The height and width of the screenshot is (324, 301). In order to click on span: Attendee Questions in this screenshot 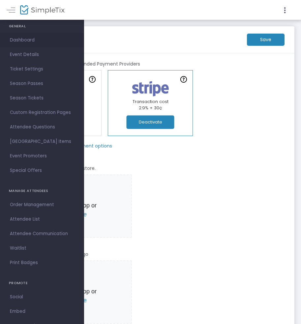, I will do `click(42, 127)`.